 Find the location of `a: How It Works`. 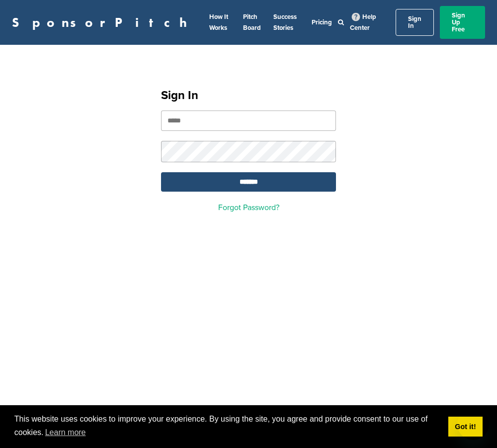

a: How It Works is located at coordinates (219, 23).